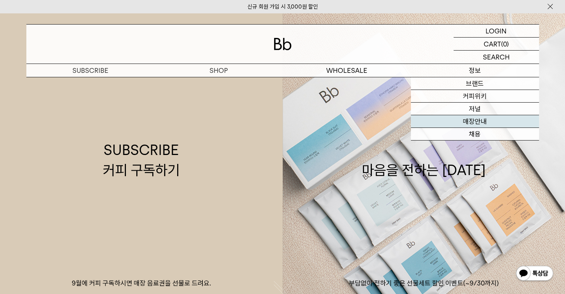 The width and height of the screenshot is (565, 294). What do you see at coordinates (496, 31) in the screenshot?
I see `p: LOGIN` at bounding box center [496, 31].